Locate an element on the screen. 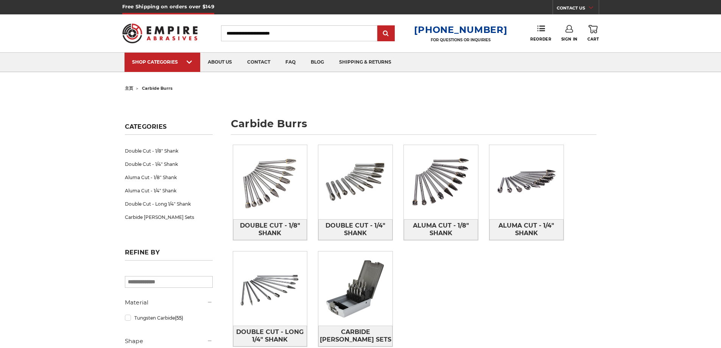 The image size is (721, 348). img: Aluma Cut - 1/8" Shank is located at coordinates (441, 182).